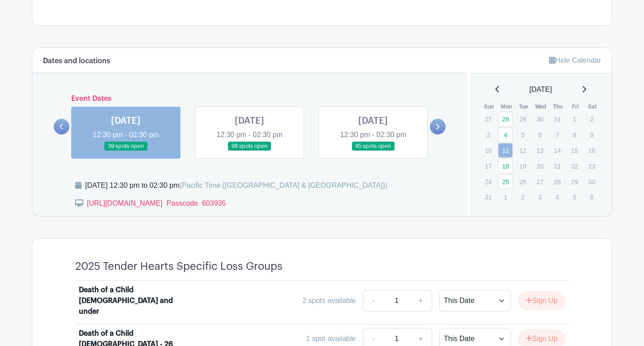  I want to click on th: Thu, so click(558, 107).